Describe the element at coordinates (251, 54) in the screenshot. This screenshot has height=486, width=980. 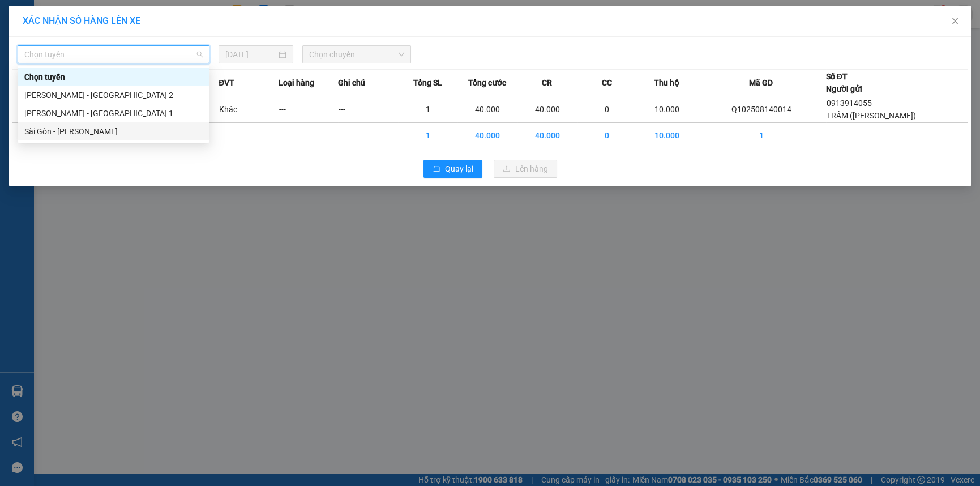
I see `input: 14/08/2025` at that location.